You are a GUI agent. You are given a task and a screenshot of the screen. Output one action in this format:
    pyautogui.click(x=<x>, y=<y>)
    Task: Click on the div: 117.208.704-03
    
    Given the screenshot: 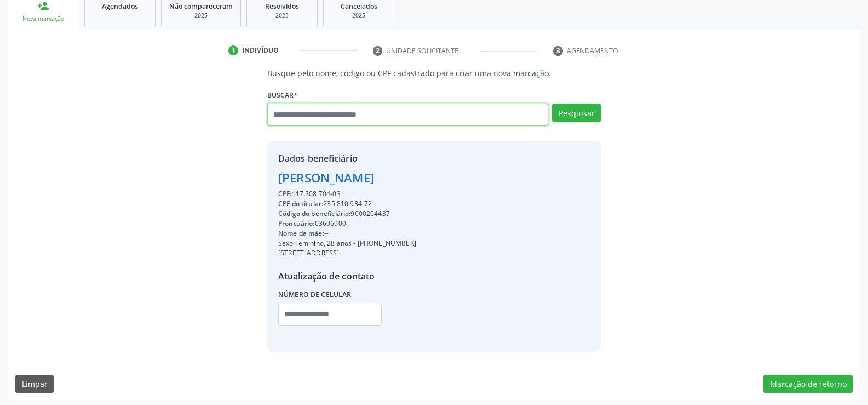 What is the action you would take?
    pyautogui.click(x=347, y=194)
    